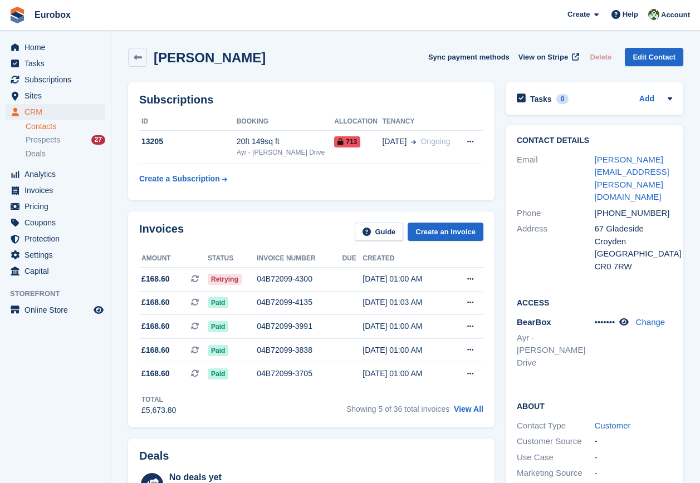  What do you see at coordinates (435, 141) in the screenshot?
I see `span: Ongoing` at bounding box center [435, 141].